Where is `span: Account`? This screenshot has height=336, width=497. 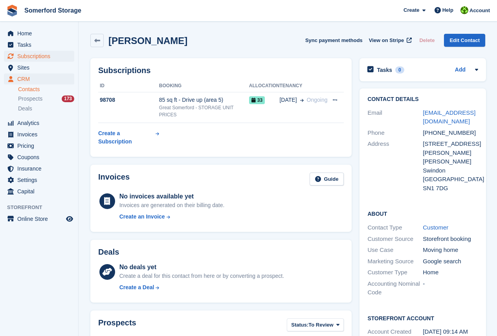 span: Account is located at coordinates (480, 11).